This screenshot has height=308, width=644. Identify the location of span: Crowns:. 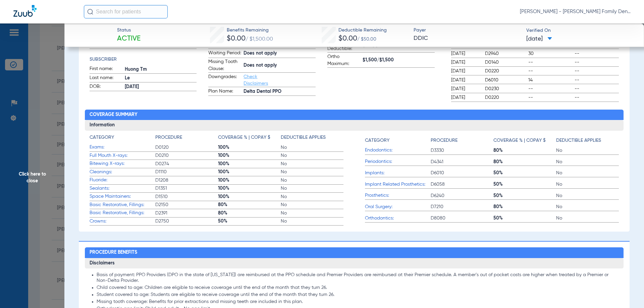
(123, 221).